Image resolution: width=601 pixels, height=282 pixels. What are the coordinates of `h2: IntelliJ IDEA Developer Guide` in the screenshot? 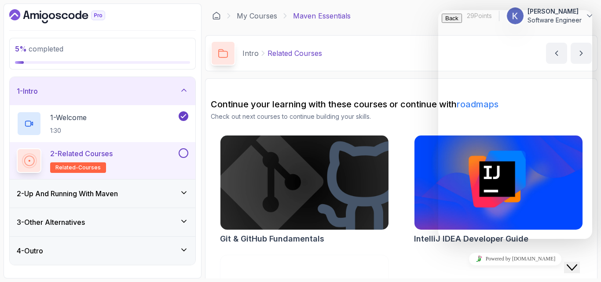 It's located at (471, 239).